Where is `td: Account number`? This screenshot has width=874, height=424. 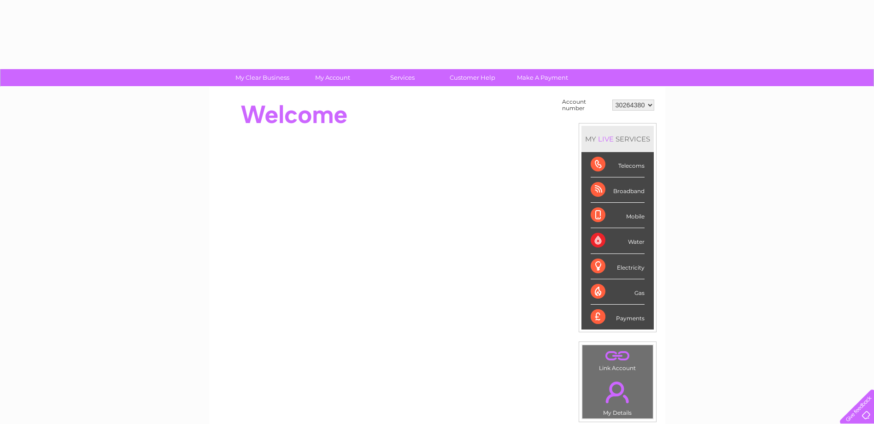 td: Account number is located at coordinates (584, 105).